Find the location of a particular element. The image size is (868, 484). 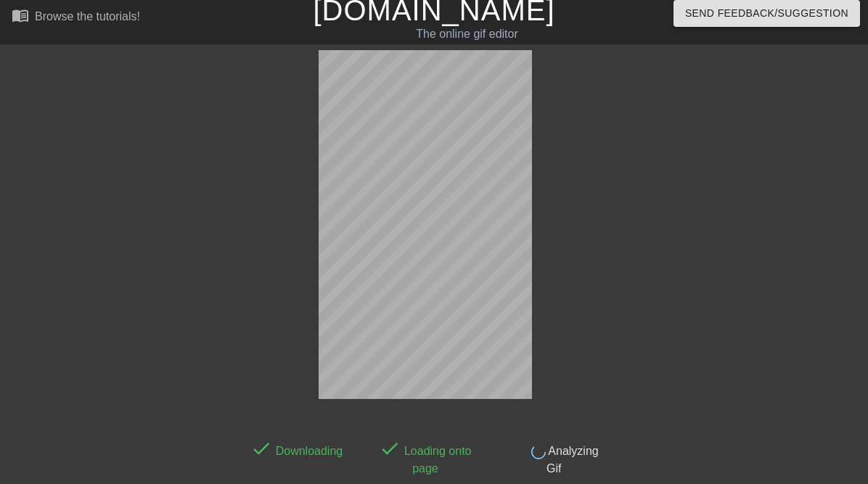

div: The online gif editor is located at coordinates (468, 34).